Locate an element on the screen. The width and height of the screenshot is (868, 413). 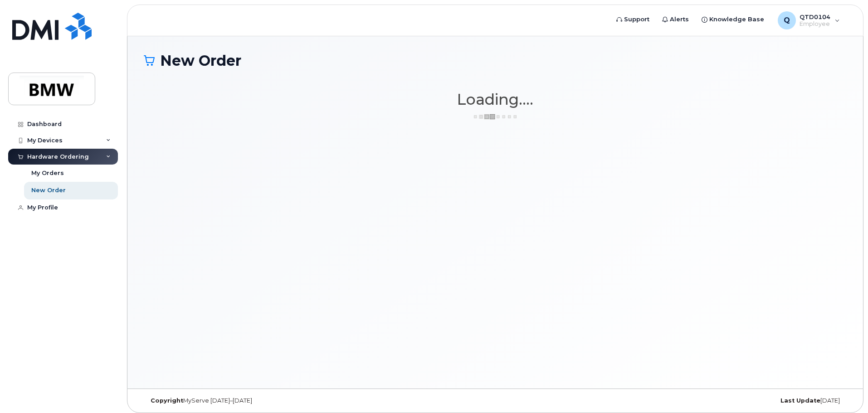
img: ajax-loader-3a6953c30dc77f0bf724df975f13086db4f4c1262e45940f03d1251963f1bf2e.gif is located at coordinates (495, 117).